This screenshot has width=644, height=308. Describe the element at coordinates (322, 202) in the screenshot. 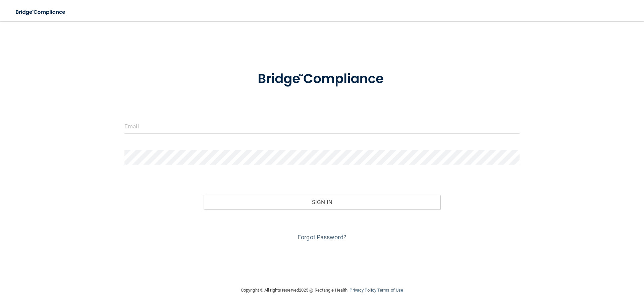

I see `button: Sign In` at that location.